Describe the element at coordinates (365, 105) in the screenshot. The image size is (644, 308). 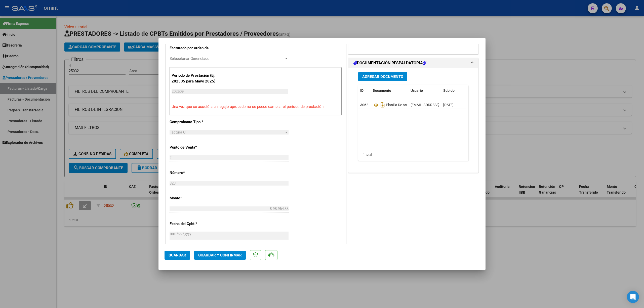
I see `span: 30621` at that location.